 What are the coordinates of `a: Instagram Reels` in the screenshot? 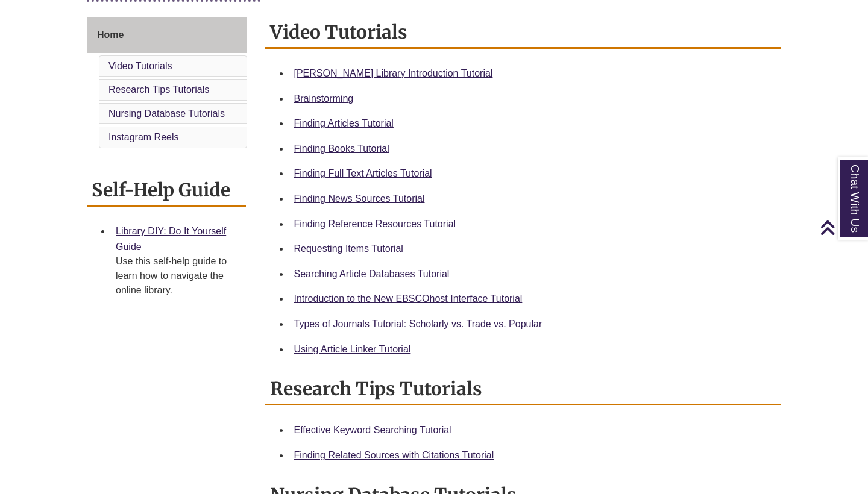 It's located at (144, 137).